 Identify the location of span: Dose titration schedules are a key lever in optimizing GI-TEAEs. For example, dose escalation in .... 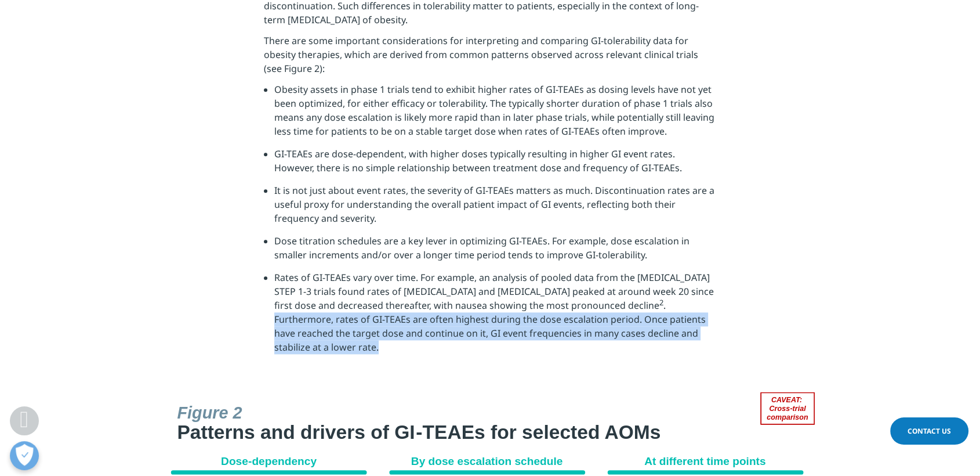
(482, 248).